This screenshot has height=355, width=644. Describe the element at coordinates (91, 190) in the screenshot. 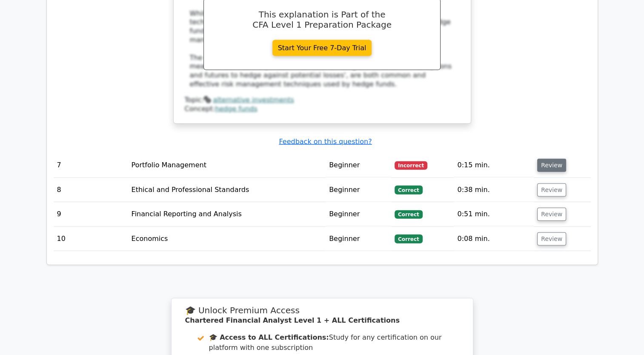

I see `td: 8` at that location.